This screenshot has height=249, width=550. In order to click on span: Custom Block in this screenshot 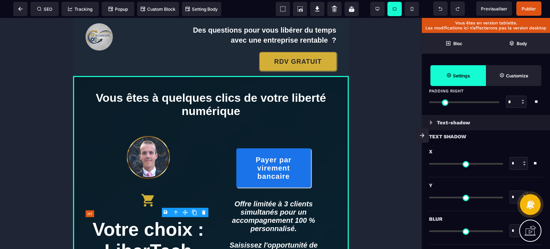, I will do `click(158, 9)`.